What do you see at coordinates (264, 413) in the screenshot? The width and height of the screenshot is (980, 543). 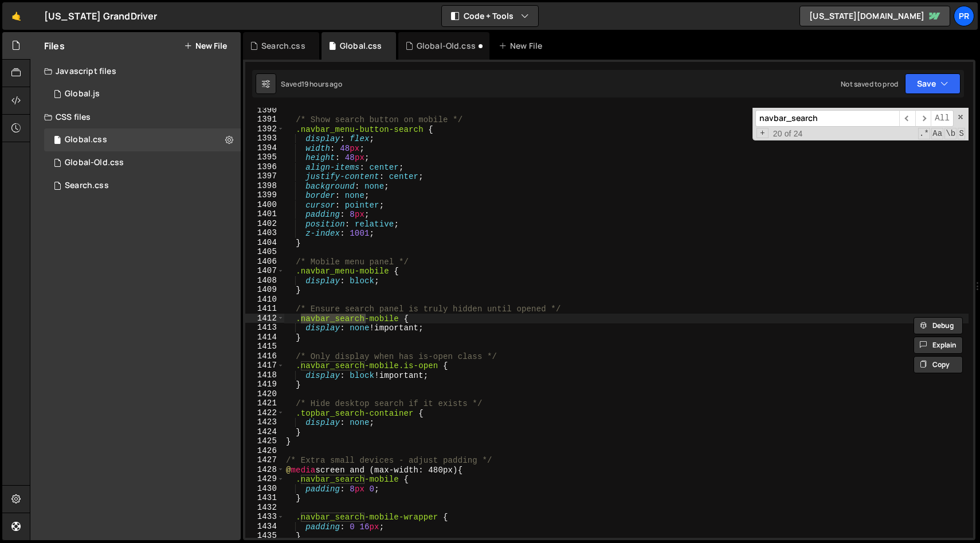 I see `div: 1422` at bounding box center [264, 413].